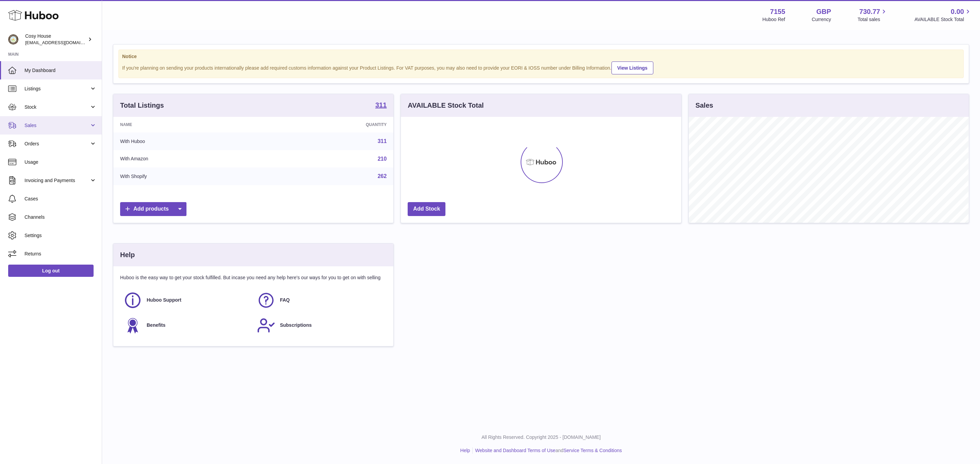  I want to click on th: Name, so click(190, 125).